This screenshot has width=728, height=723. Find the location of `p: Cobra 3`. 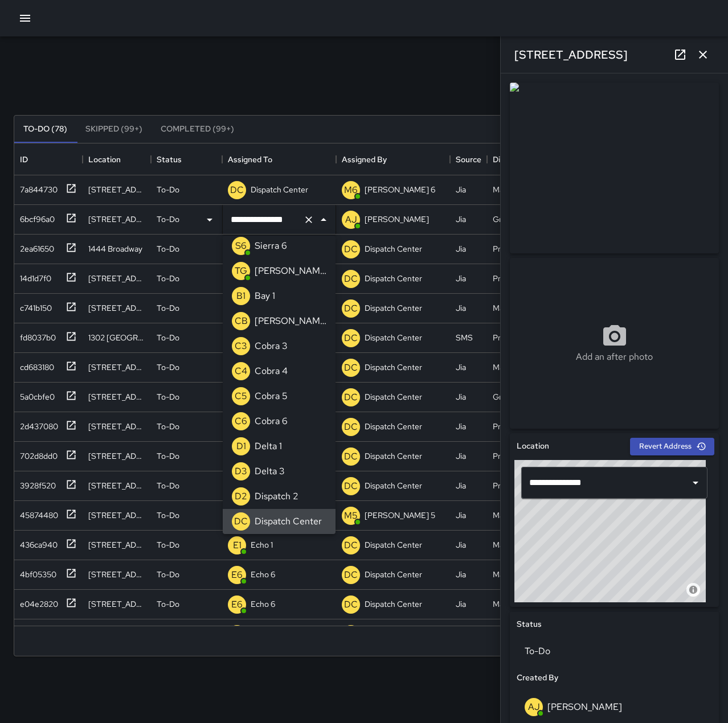

p: Cobra 3 is located at coordinates (271, 346).